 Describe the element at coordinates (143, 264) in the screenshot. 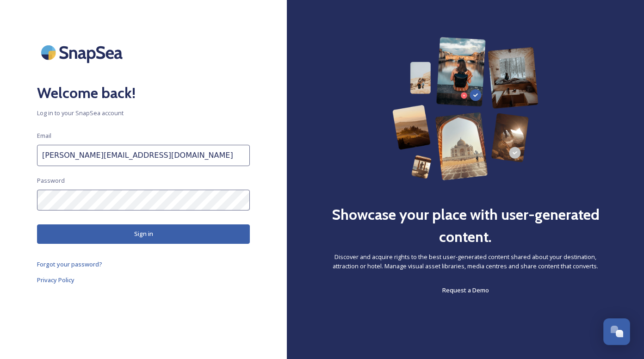

I see `a: Forgot your password?` at that location.